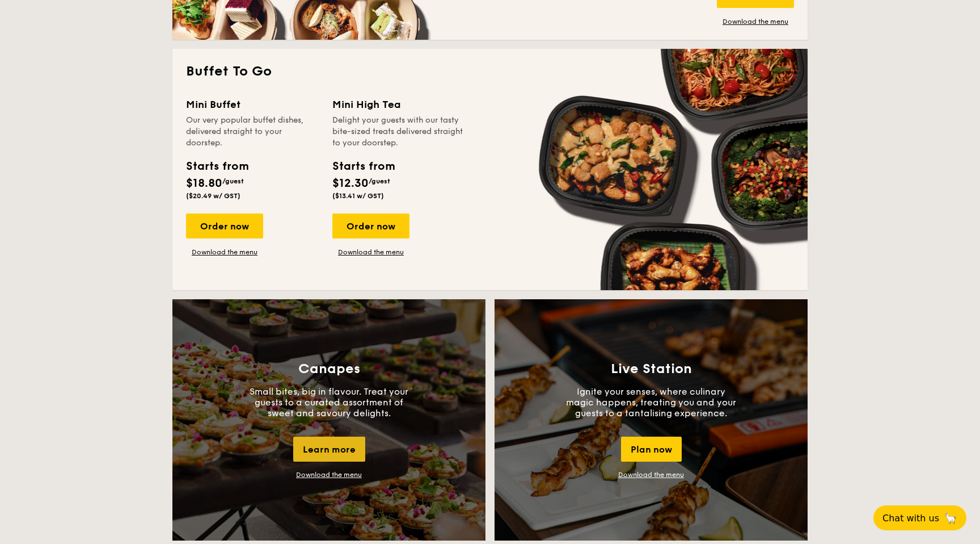 The height and width of the screenshot is (544, 980). I want to click on div: Learn more, so click(329, 449).